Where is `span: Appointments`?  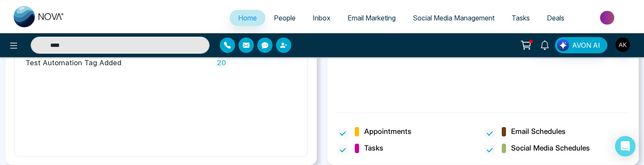
span: Appointments is located at coordinates (388, 132).